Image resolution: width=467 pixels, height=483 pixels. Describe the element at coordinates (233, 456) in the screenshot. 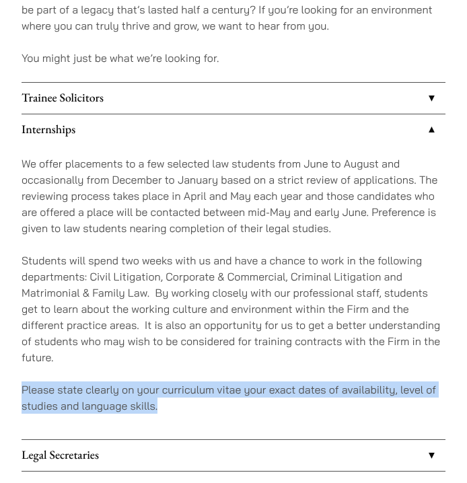

I see `a: Legal Secretaries` at that location.